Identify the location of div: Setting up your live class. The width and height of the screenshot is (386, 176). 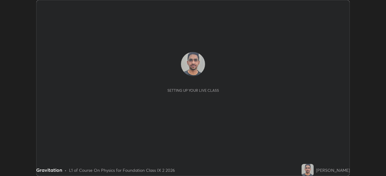
(193, 90).